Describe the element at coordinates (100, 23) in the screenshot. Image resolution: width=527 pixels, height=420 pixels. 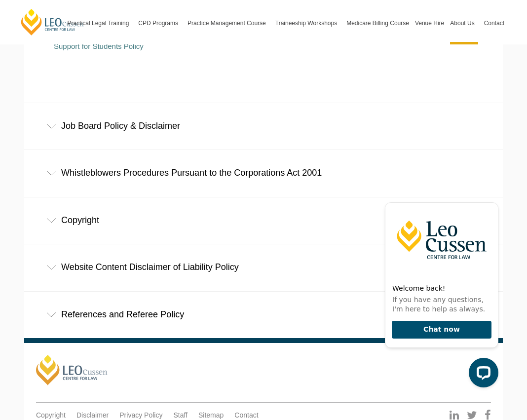
I see `a: Practical Legal Training` at that location.